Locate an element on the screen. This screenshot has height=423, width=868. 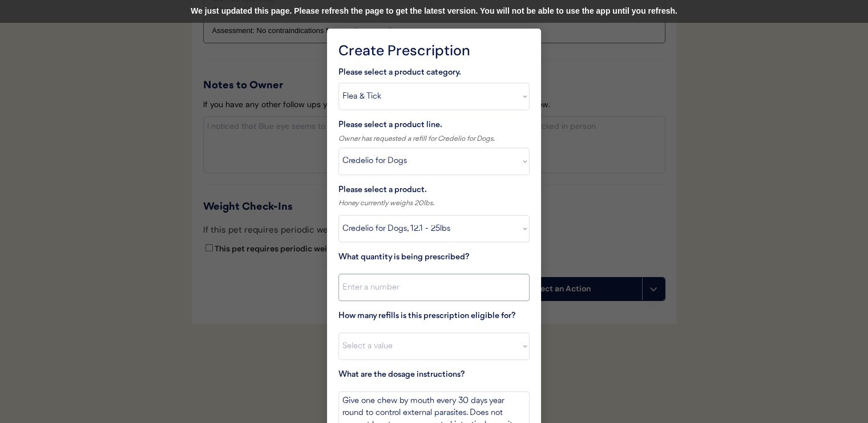
div: Owner has requested a refill for Credelio for Dogs. is located at coordinates (417, 139).